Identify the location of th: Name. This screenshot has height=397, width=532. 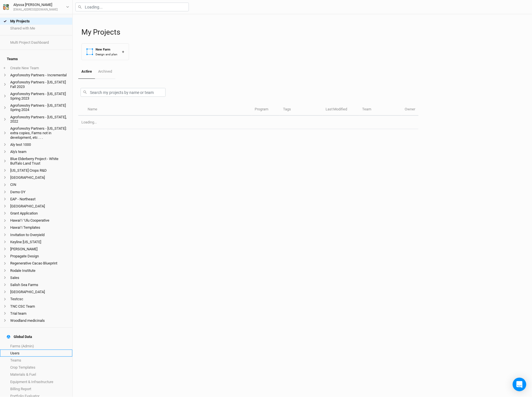
(168, 110).